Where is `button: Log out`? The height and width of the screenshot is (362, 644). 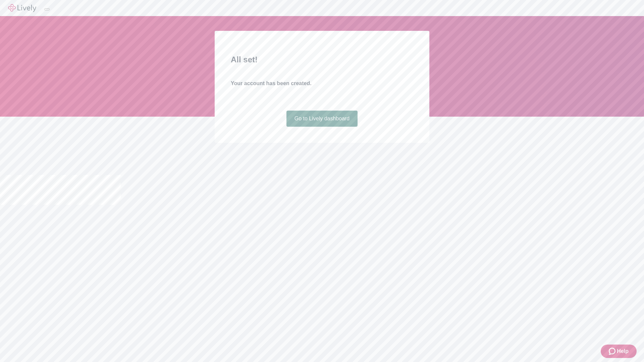
button: Log out is located at coordinates (47, 9).